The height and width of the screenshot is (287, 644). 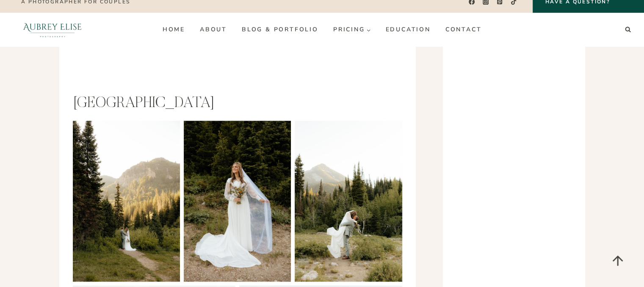 I want to click on a: Contact, so click(x=463, y=30).